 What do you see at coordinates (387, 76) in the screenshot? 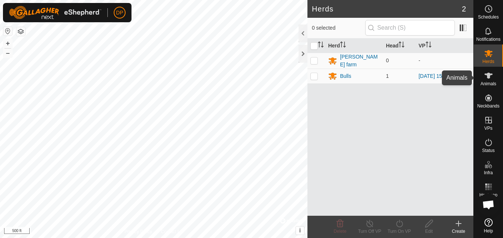
I see `span: 1` at bounding box center [387, 76].